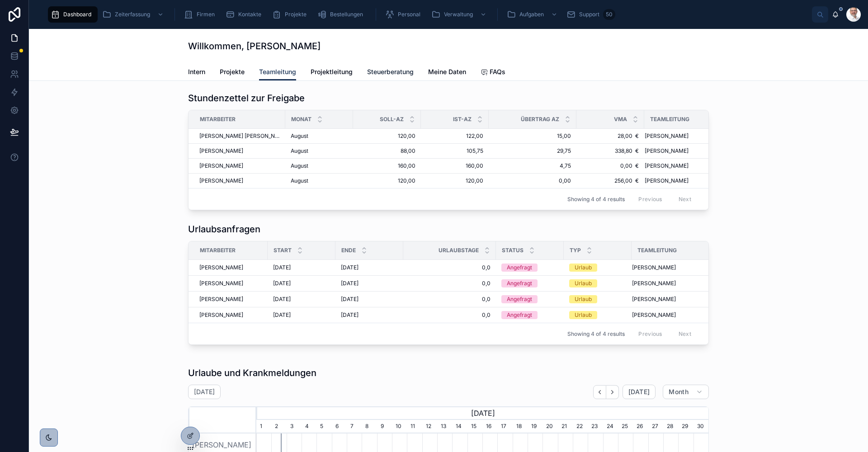  What do you see at coordinates (549, 426) in the screenshot?
I see `div: 20` at bounding box center [549, 426].